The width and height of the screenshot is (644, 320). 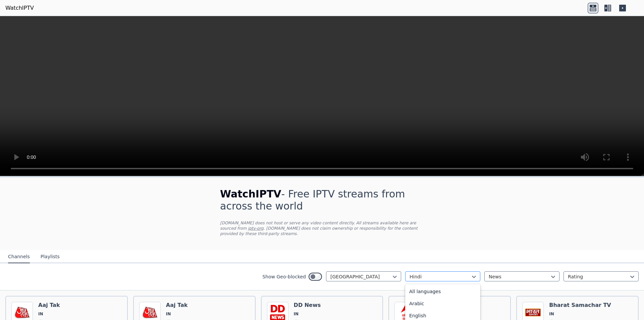 I want to click on div: All languages, so click(x=443, y=291).